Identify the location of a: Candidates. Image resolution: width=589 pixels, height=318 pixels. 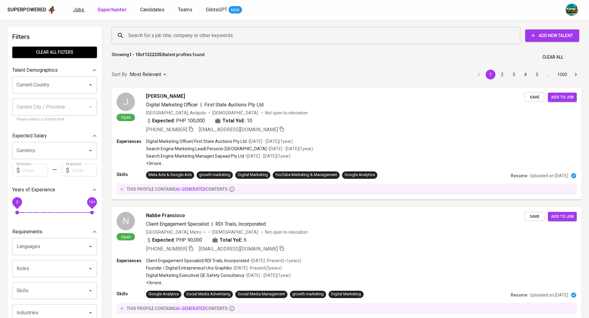
(153, 10).